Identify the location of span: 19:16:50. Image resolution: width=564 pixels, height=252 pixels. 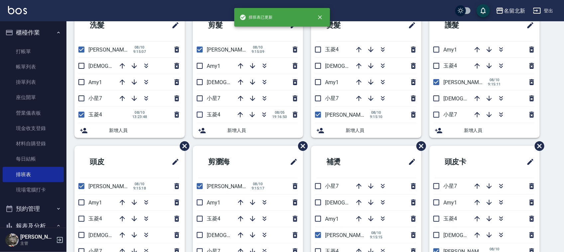
(279, 117).